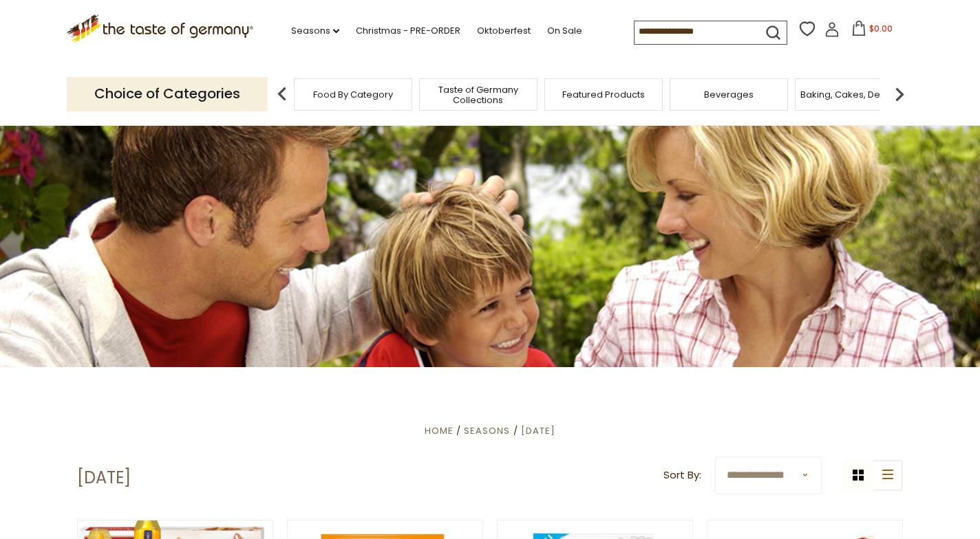  Describe the element at coordinates (167, 94) in the screenshot. I see `p: Choice of Categories` at that location.